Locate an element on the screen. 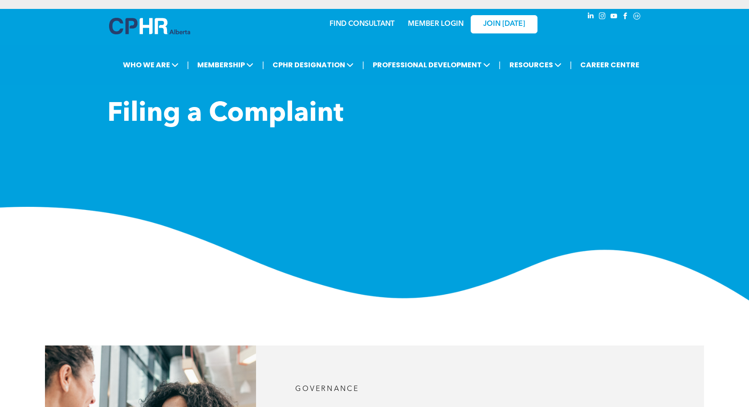 The image size is (749, 407). span: Filing a Complaint is located at coordinates (225, 114).